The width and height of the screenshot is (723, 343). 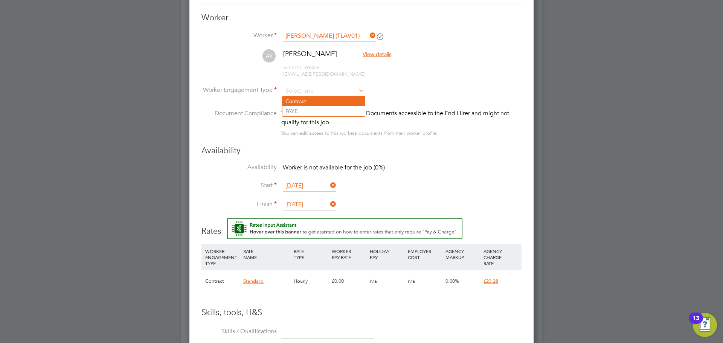 What do you see at coordinates (323, 111) in the screenshot?
I see `li: PAYE` at bounding box center [323, 111].